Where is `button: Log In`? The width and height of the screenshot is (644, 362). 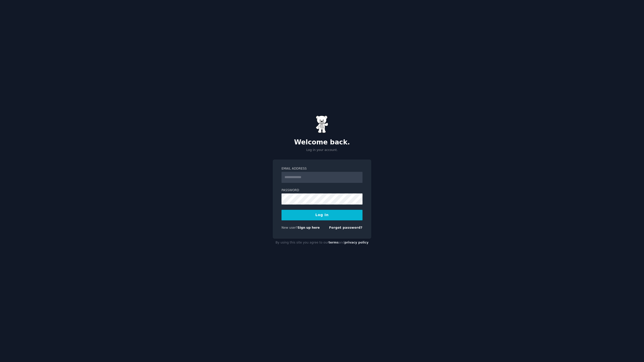 button: Log In is located at coordinates (322, 215).